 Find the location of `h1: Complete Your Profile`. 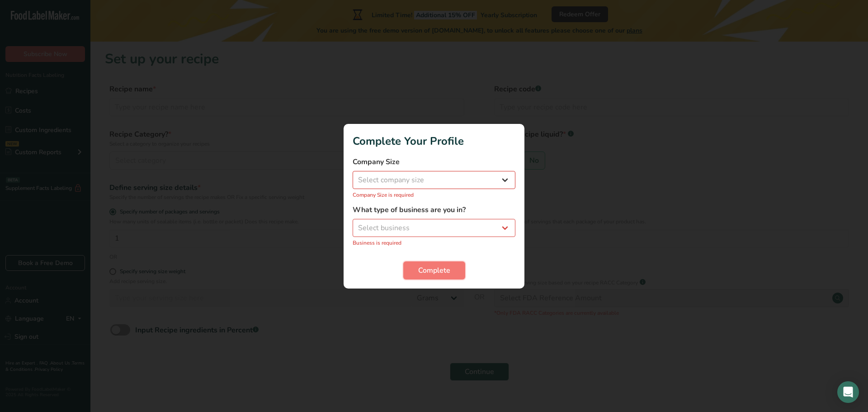

h1: Complete Your Profile is located at coordinates (434, 141).